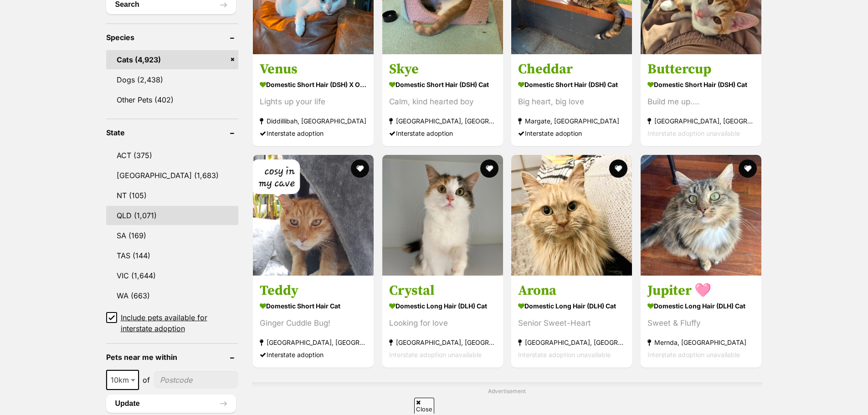 The width and height of the screenshot is (868, 415). I want to click on h3: Teddy, so click(313, 290).